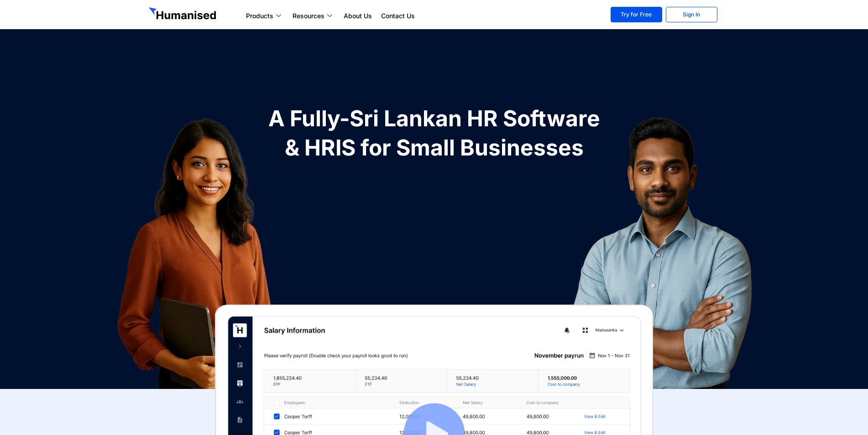  What do you see at coordinates (398, 16) in the screenshot?
I see `a: Contact Us` at bounding box center [398, 16].